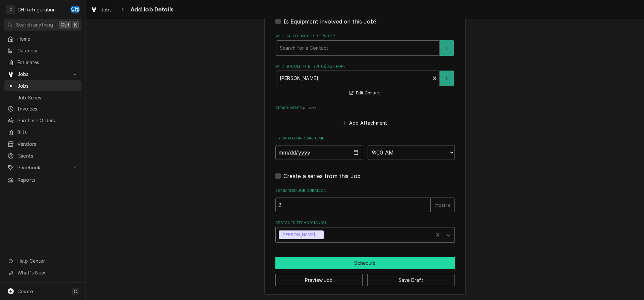  What do you see at coordinates (43, 120) in the screenshot?
I see `a: Purchase Orders` at bounding box center [43, 120].